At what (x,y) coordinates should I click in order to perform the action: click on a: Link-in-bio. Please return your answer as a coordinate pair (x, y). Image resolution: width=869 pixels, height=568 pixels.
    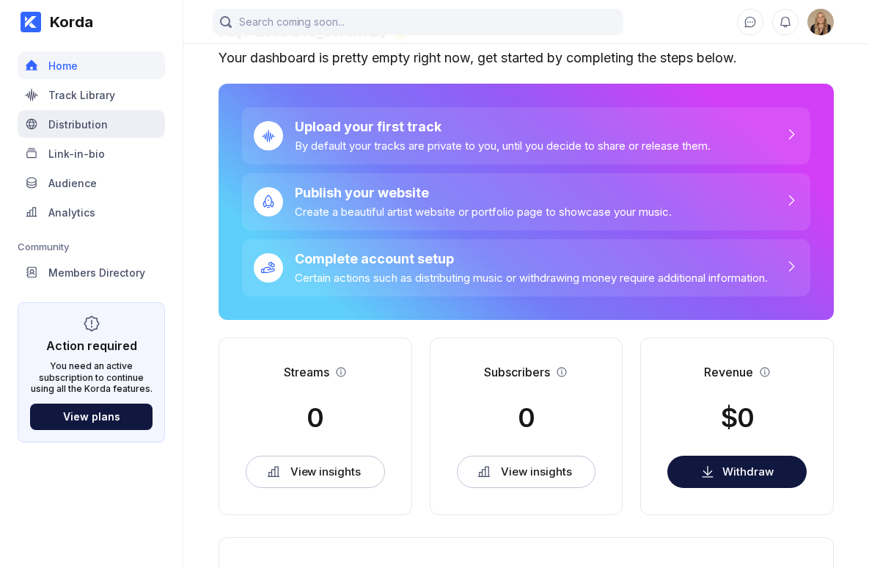
    Looking at the image, I should click on (91, 154).